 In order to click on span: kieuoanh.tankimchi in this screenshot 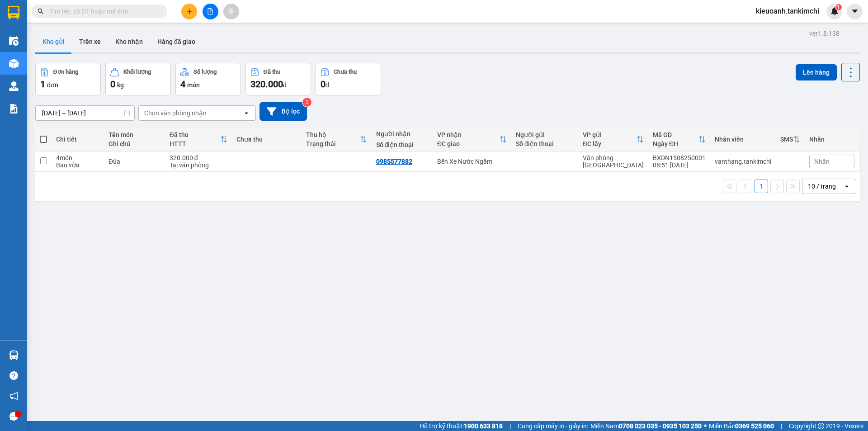, I will do `click(788, 11)`.